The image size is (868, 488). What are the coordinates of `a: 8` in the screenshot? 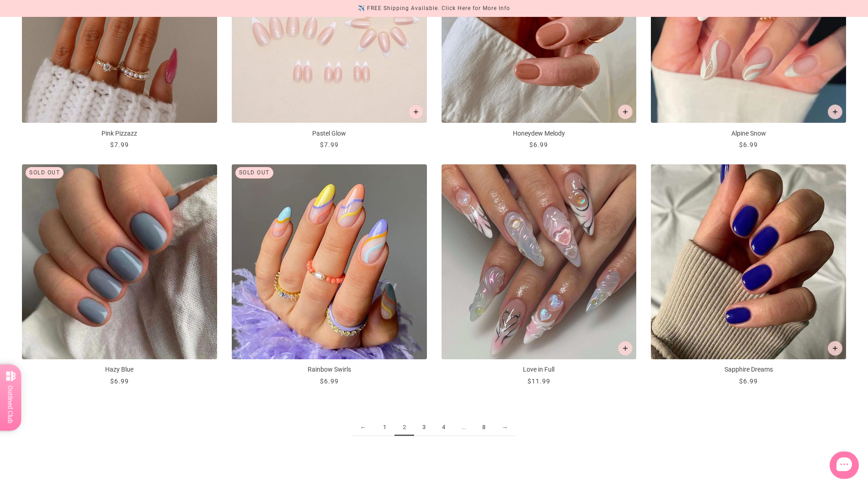 It's located at (483, 428).